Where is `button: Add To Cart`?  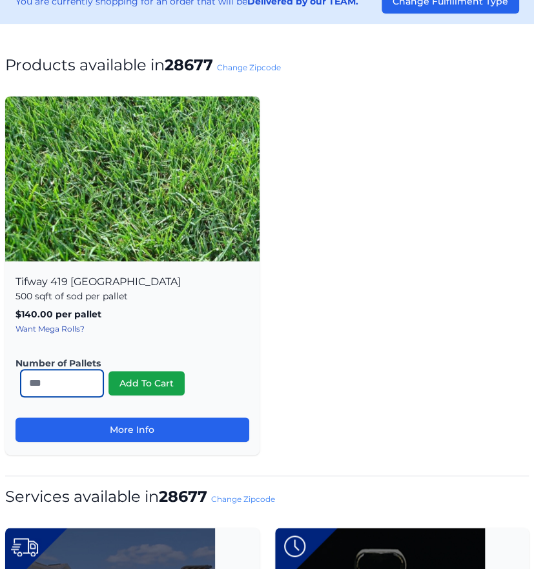
button: Add To Cart is located at coordinates (146, 383).